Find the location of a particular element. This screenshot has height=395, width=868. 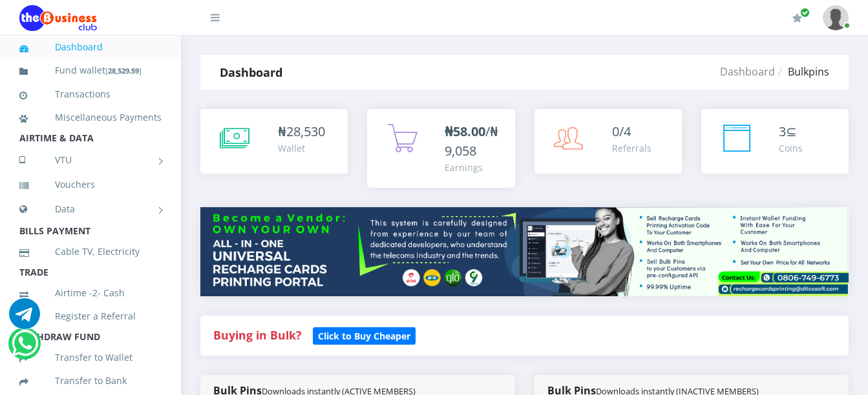

span: Renew/Upgrade Subscription is located at coordinates (805, 12).